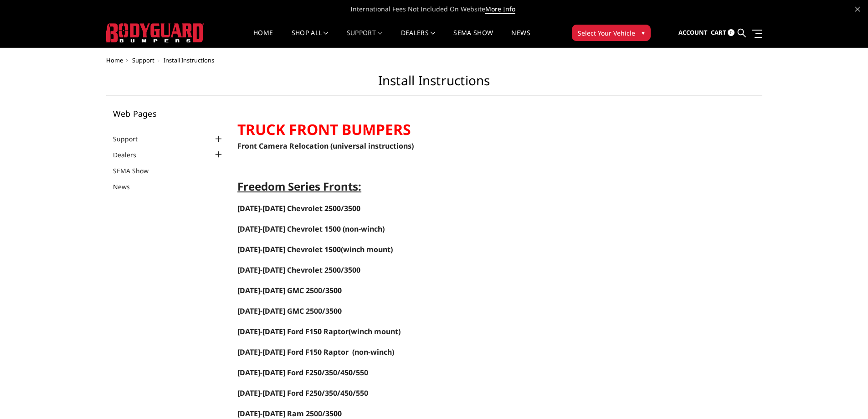 The width and height of the screenshot is (868, 419). What do you see at coordinates (155, 33) in the screenshot?
I see `img: BODYGUARD BUMPERS` at bounding box center [155, 33].